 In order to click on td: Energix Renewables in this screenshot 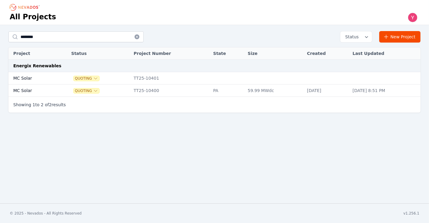, I will do `click(215, 66)`.